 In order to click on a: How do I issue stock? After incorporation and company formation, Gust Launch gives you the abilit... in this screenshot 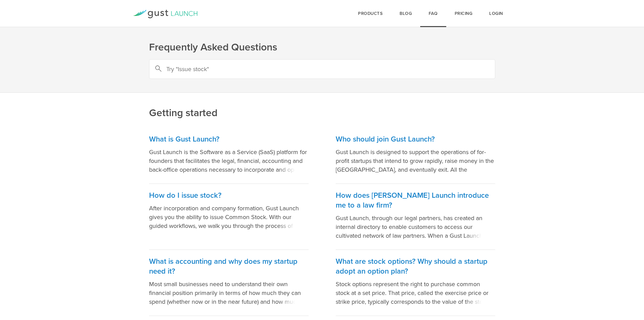, I will do `click(229, 216)`.